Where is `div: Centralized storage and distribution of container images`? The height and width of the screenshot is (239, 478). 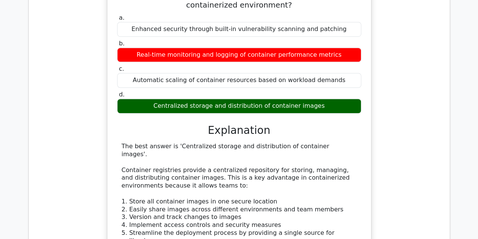
div: Centralized storage and distribution of container images is located at coordinates (239, 106).